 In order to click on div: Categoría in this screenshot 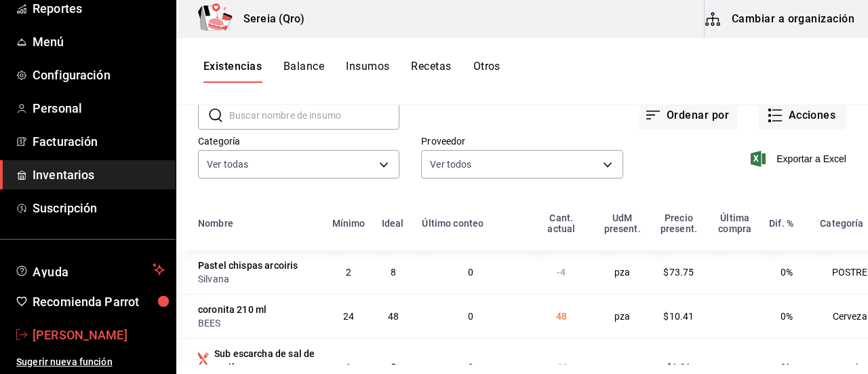, I will do `click(841, 223)`.